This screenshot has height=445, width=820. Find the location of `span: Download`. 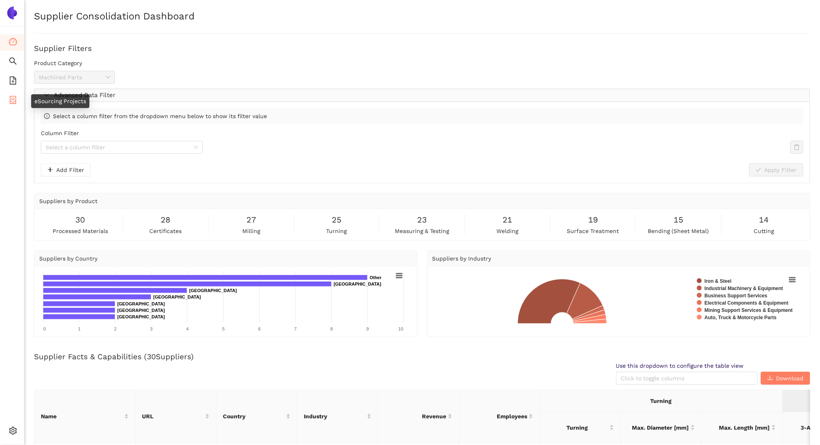

span: Download is located at coordinates (790, 378).